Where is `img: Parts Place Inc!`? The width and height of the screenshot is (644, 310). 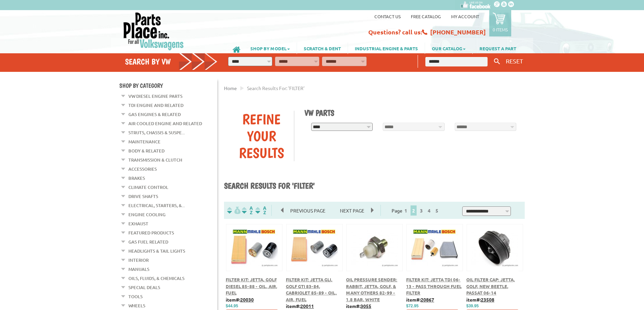 img: Parts Place Inc! is located at coordinates (153, 31).